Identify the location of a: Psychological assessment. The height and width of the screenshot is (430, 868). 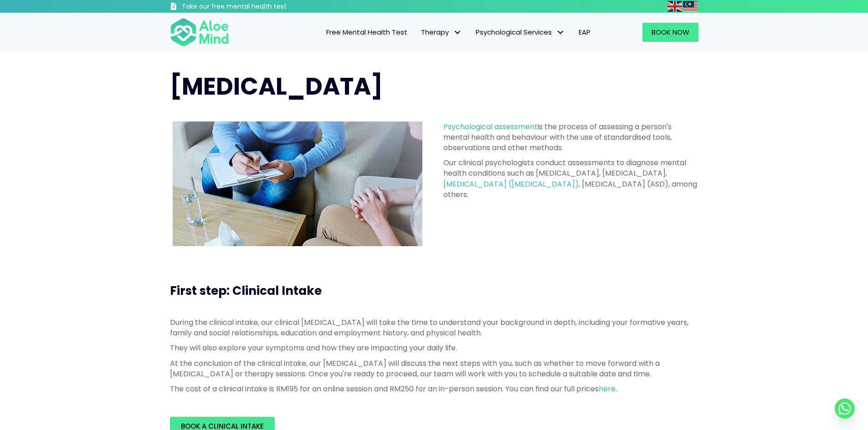
(490, 127).